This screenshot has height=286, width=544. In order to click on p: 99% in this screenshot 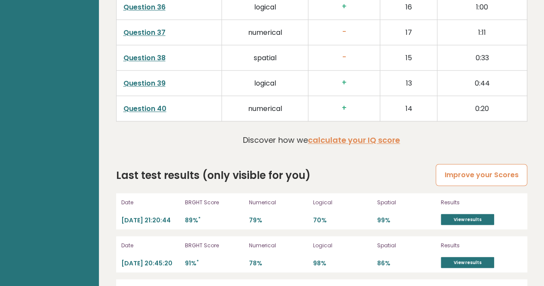, I will do `click(406, 220)`.